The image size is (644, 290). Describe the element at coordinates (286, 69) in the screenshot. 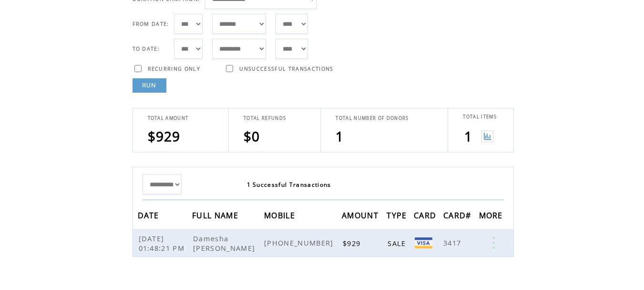

I see `span: UNSUCCESSFUL TRANSACTIONS` at that location.